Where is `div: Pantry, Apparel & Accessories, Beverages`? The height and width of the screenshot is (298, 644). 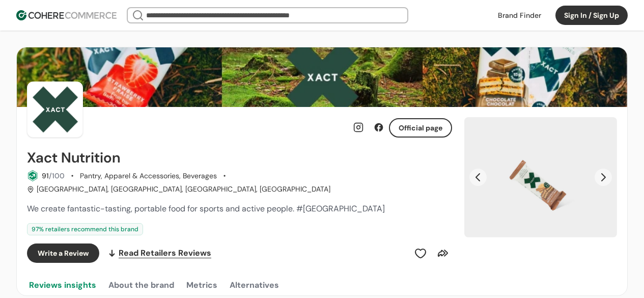 div: Pantry, Apparel & Accessories, Beverages is located at coordinates (148, 176).